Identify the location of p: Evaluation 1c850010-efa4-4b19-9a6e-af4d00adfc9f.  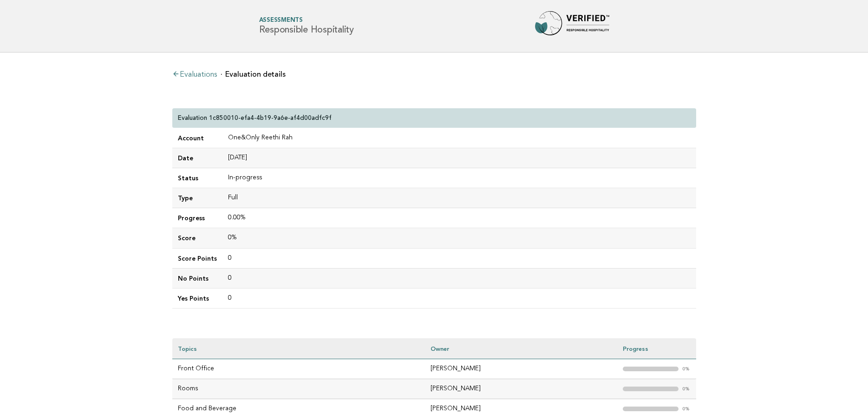
(255, 118).